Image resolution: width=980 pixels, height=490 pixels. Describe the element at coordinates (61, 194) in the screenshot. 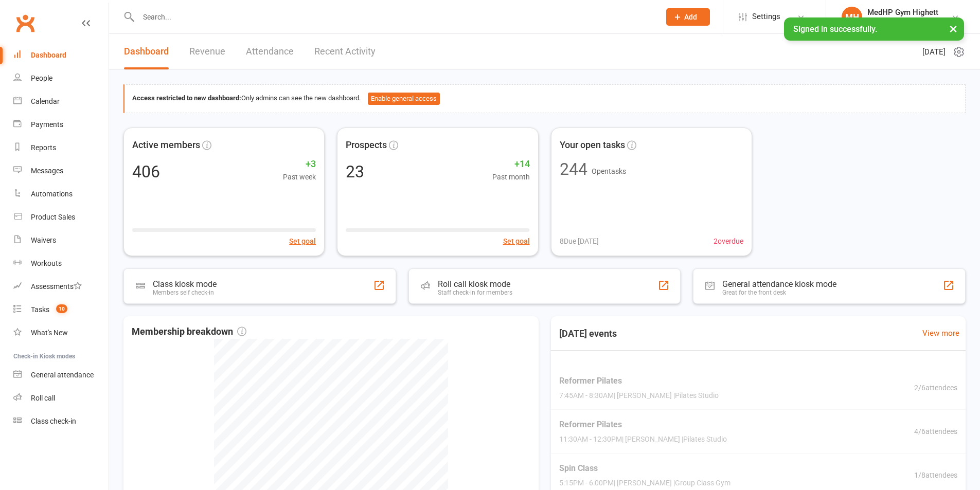

I see `a: Automations` at that location.